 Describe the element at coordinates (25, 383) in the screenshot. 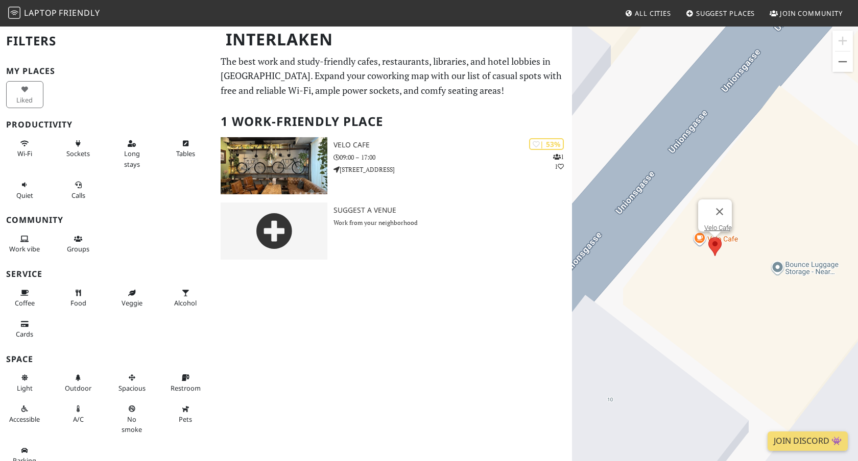

I see `button: Light` at that location.